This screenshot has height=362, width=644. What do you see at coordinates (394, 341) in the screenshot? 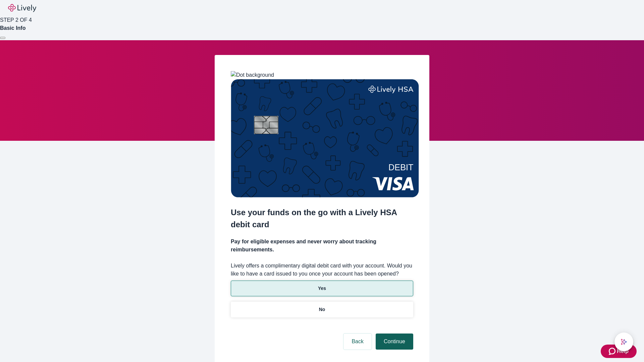
I see `button: Continue` at bounding box center [394, 341].